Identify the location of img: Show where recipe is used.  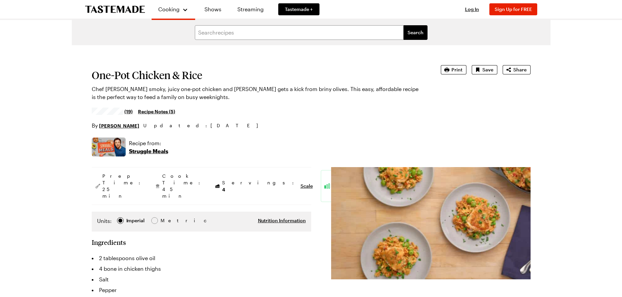
(109, 147).